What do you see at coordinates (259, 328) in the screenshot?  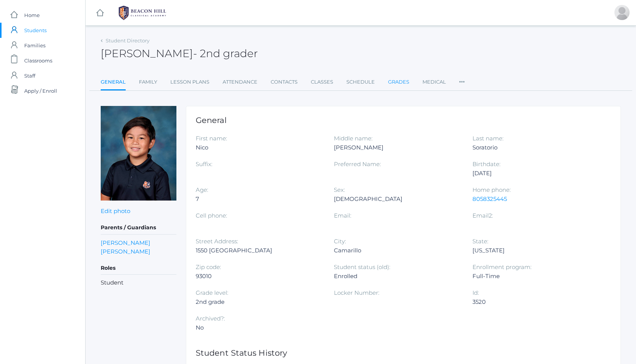 I see `div: No` at bounding box center [259, 328].